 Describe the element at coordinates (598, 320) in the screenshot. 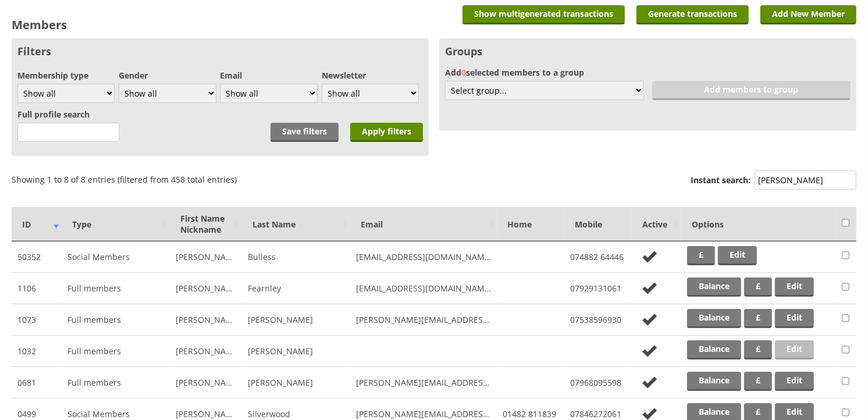

I see `td: 07538596930` at that location.